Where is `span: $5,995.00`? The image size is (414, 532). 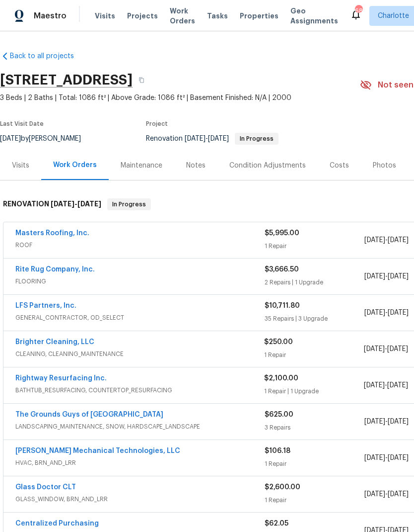 span: $5,995.00 is located at coordinates (282, 233).